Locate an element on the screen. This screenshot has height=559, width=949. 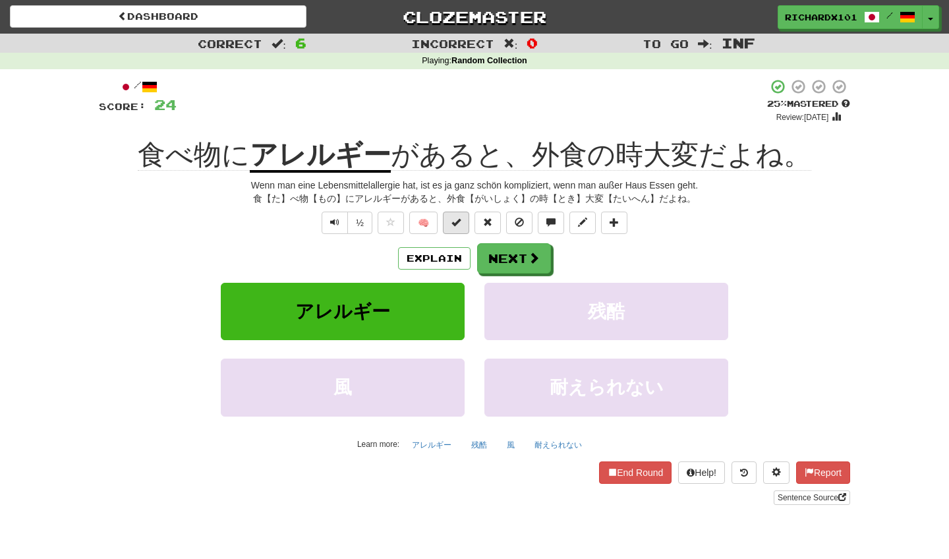
button: Set this sentence to 100% Mastered (alt+m) is located at coordinates (456, 223).